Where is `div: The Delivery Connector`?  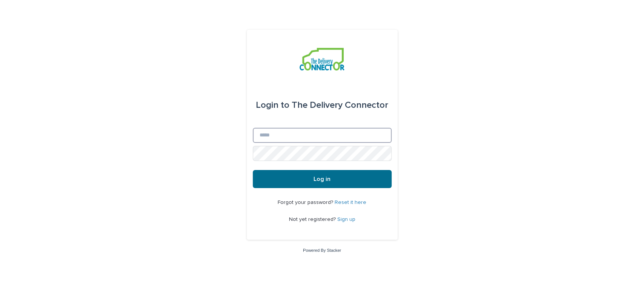
div: The Delivery Connector is located at coordinates (322, 105).